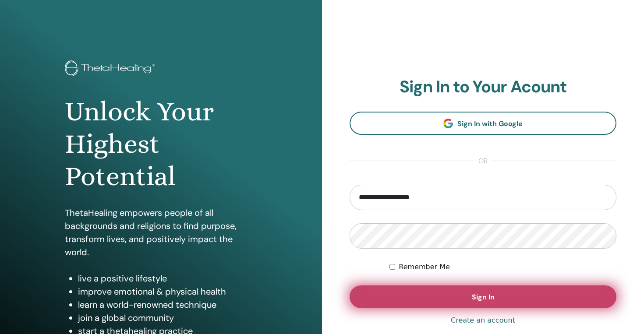 The height and width of the screenshot is (334, 644). Describe the element at coordinates (161, 144) in the screenshot. I see `h1: Unlock Your Highest Potential` at that location.